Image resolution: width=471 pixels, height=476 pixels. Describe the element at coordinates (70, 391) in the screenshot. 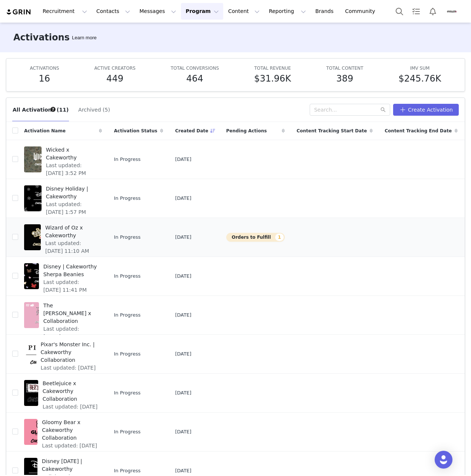

I see `span: Beetlejuice x Cakeworthy Collaboration` at that location.